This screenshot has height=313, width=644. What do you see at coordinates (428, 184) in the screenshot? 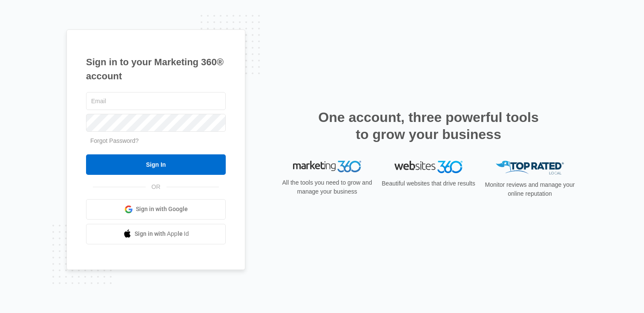
I see `p: Beautiful websites that drive results` at bounding box center [428, 184].